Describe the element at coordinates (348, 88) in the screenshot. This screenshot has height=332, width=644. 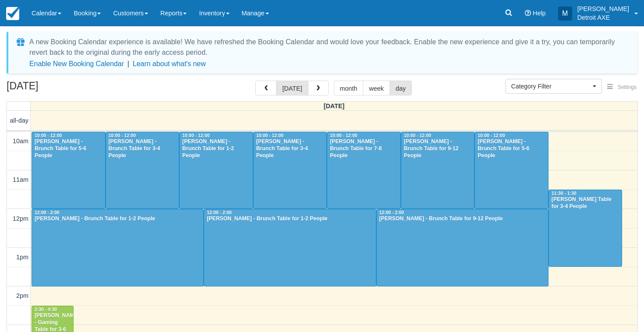
I see `button: month` at that location.